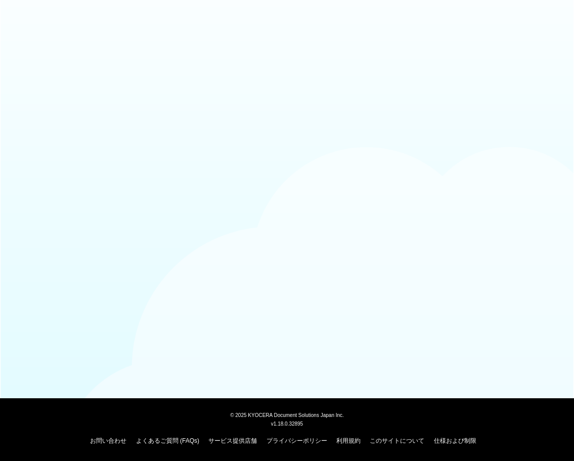  Describe the element at coordinates (349, 441) in the screenshot. I see `a: 利用規約` at that location.